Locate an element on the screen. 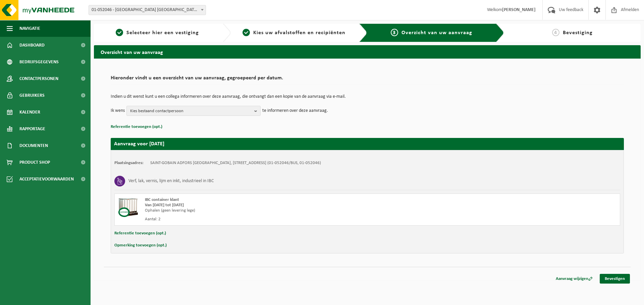 The image size is (644, 305). a: 1Selecteer hier een vestiging is located at coordinates (157, 33).